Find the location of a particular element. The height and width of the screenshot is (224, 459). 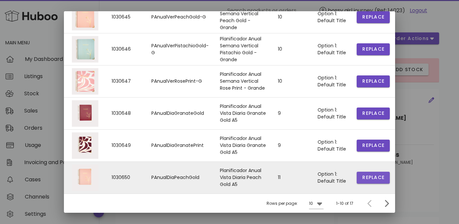

td: Planificador Anual Semana Vertical Peach Gold - Grande is located at coordinates (244, 17).